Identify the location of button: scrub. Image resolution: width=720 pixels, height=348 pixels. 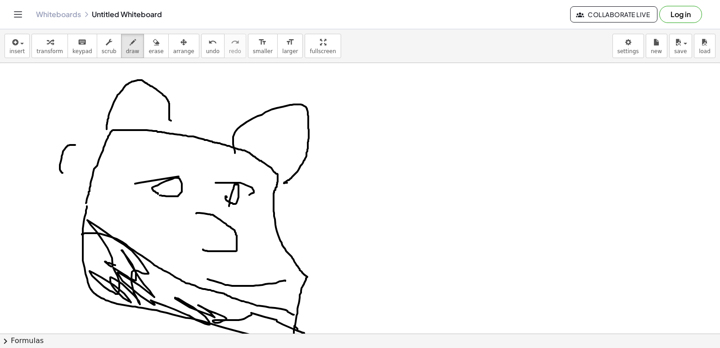
(109, 46).